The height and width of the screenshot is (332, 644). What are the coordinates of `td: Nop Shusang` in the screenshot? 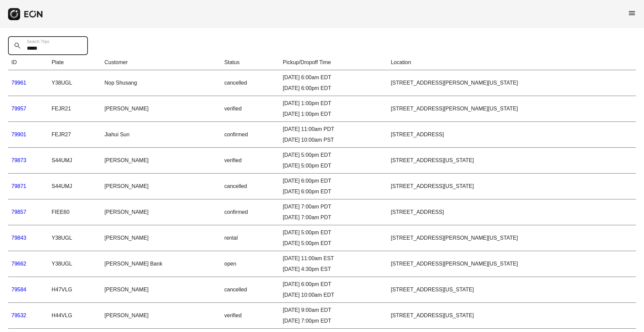 It's located at (160, 83).